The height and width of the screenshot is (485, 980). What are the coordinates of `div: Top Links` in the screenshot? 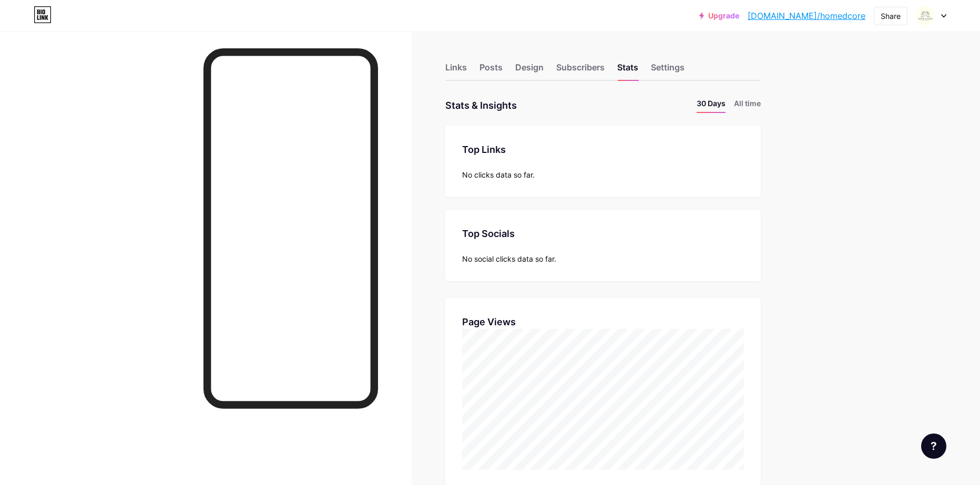 It's located at (603, 149).